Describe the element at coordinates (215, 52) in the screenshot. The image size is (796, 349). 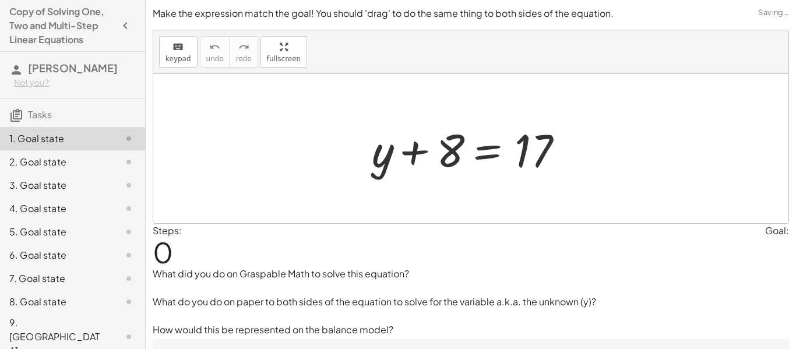
I see `button: undoundo` at that location.